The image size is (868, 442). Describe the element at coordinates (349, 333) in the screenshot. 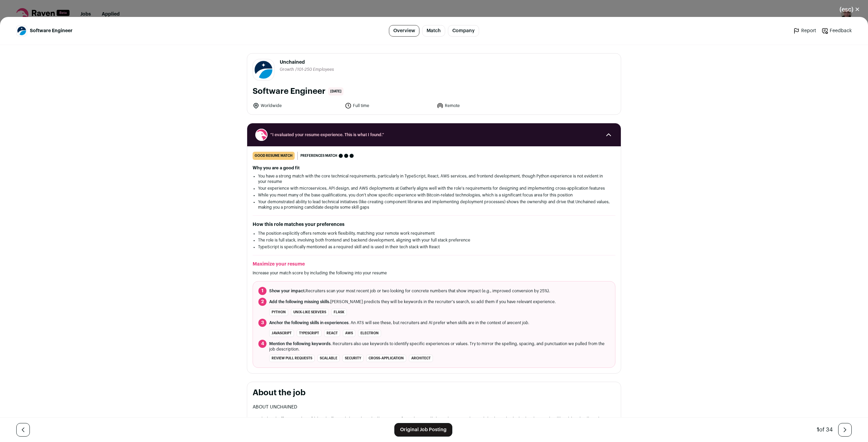

I see `li: AWS` at that location.